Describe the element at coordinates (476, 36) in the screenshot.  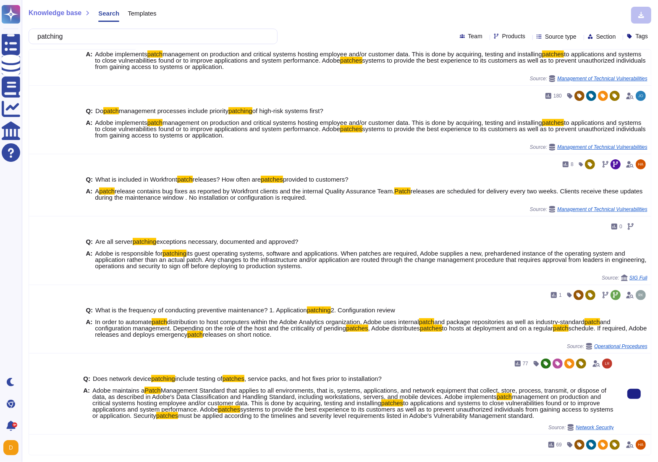
I see `span: Team` at that location.